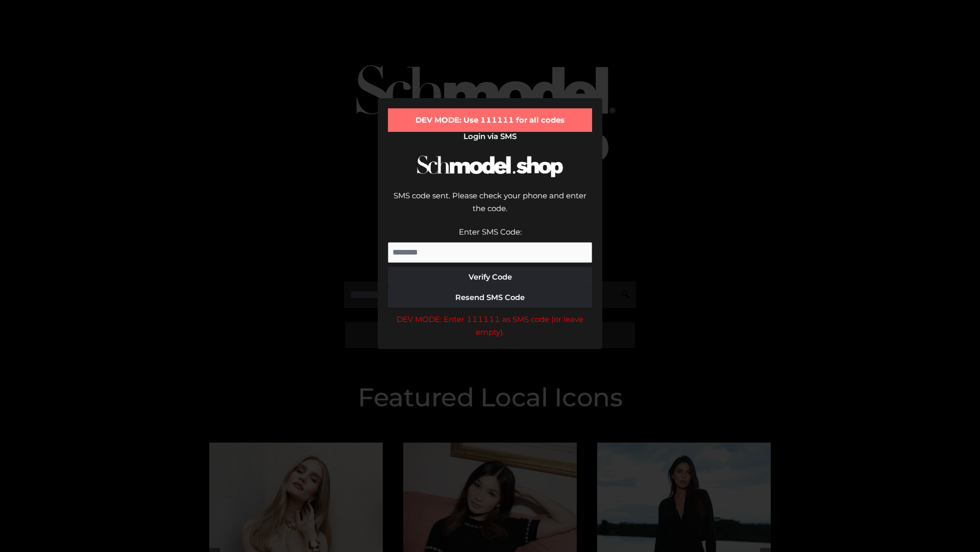  Describe the element at coordinates (490, 207) in the screenshot. I see `div: SMS code sent. Please check your phone and enter the code.` at that location.